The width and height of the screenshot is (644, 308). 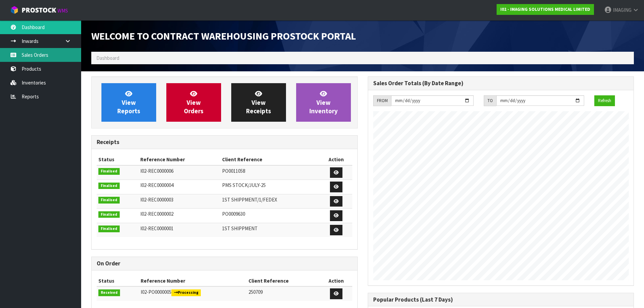 What do you see at coordinates (284, 293) in the screenshot?
I see `td: 250709` at bounding box center [284, 293].